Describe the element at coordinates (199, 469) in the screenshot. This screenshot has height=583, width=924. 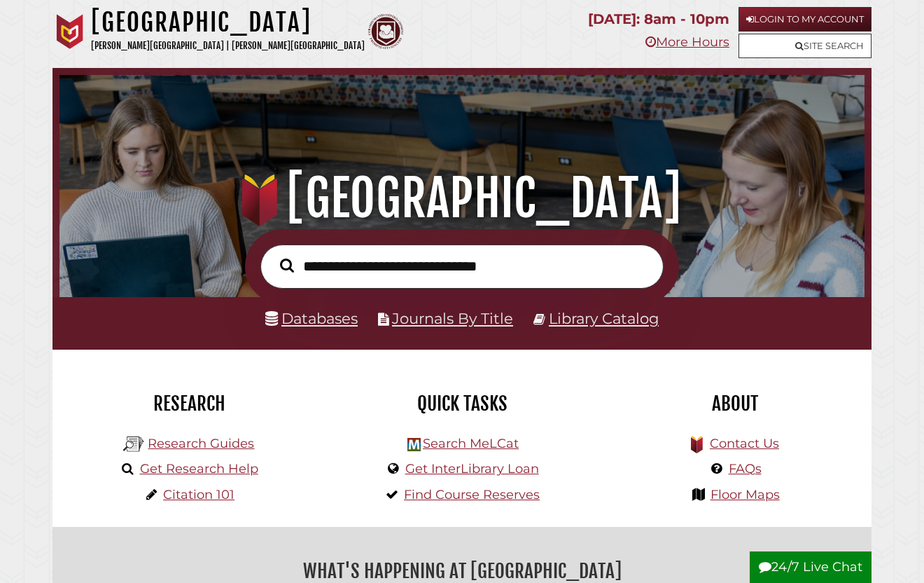
I see `a: Get Research Help` at that location.